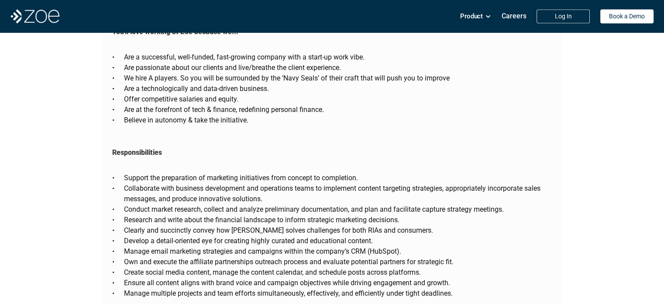 The height and width of the screenshot is (304, 664). I want to click on p: Develop a detail-oriented eye for creating highly curated and educational content., so click(338, 241).